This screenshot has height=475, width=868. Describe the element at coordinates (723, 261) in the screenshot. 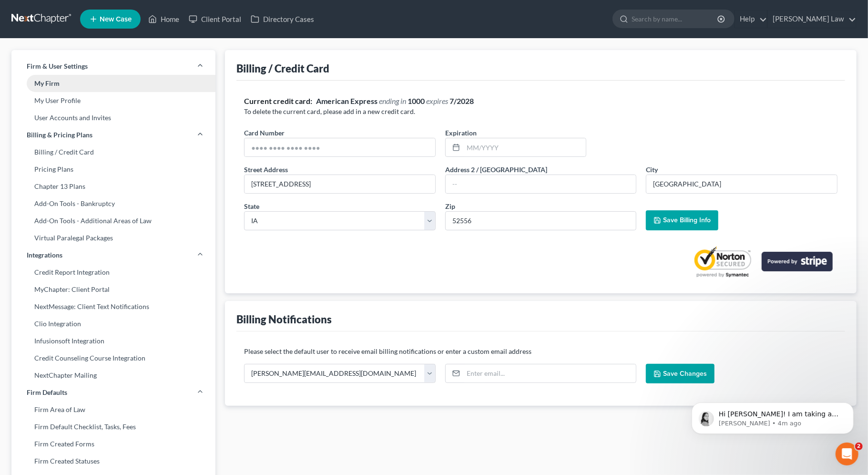

I see `a: Norton Secured privacy certification` at that location.